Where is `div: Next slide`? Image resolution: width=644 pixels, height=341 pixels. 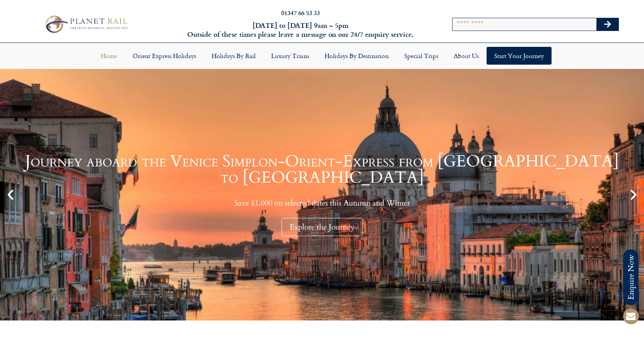
div: Next slide is located at coordinates (634, 194).